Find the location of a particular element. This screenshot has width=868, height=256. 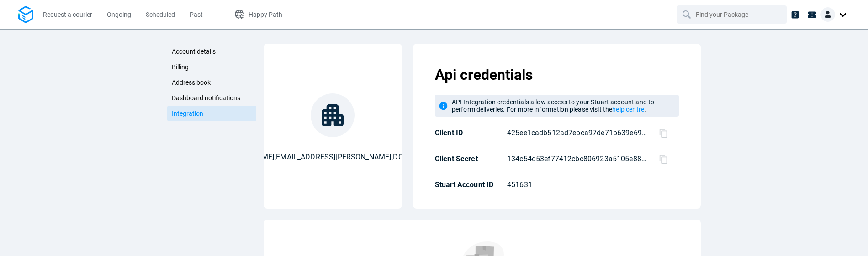

span: Past is located at coordinates (196, 15).